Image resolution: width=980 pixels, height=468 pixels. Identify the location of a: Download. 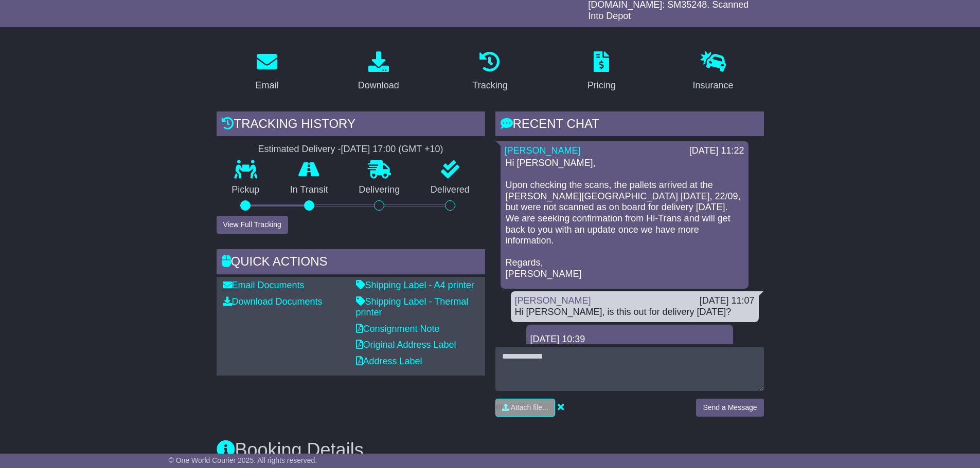
(378, 72).